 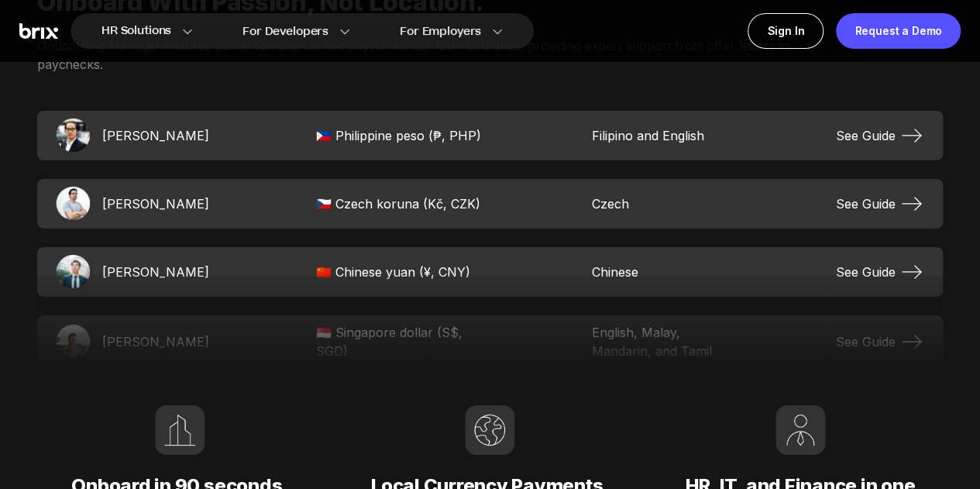 What do you see at coordinates (285, 31) in the screenshot?
I see `span: For Developers` at bounding box center [285, 31].